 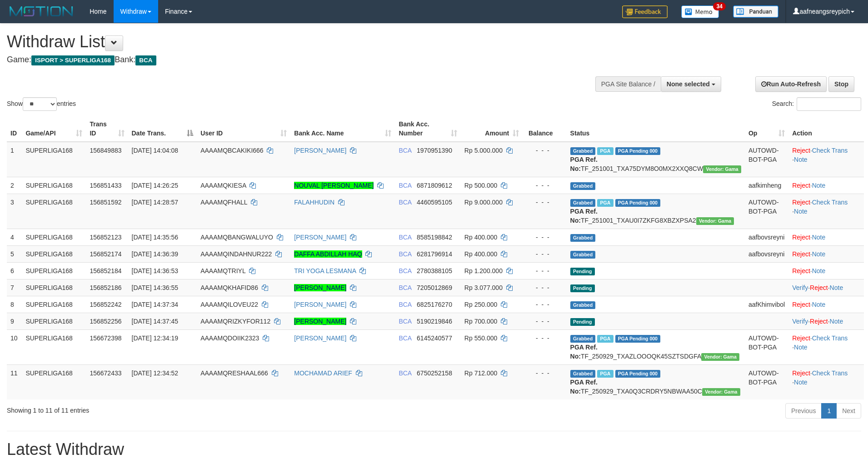 What do you see at coordinates (828, 104) in the screenshot?
I see `input: Search:` at bounding box center [828, 104].